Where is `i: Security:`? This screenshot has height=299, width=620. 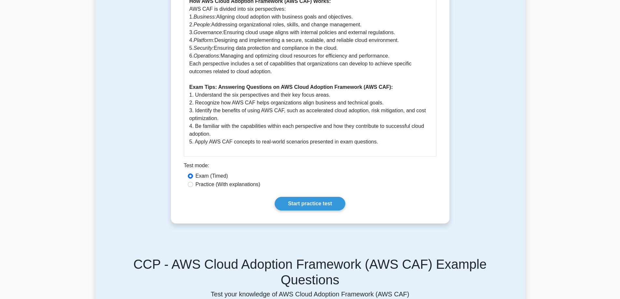 i: Security: is located at coordinates (204, 48).